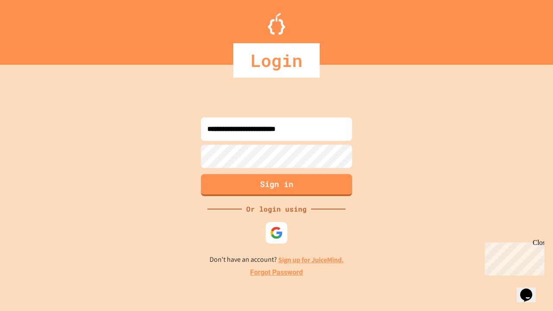  I want to click on div: Login, so click(277, 61).